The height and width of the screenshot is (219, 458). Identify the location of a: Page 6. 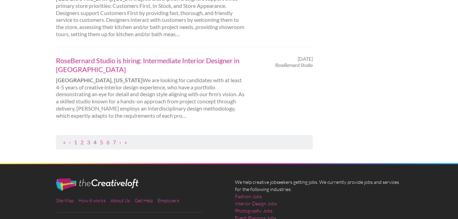
(108, 142).